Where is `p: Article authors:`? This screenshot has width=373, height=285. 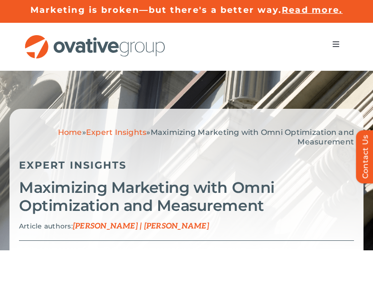 p: Article authors: is located at coordinates (186, 226).